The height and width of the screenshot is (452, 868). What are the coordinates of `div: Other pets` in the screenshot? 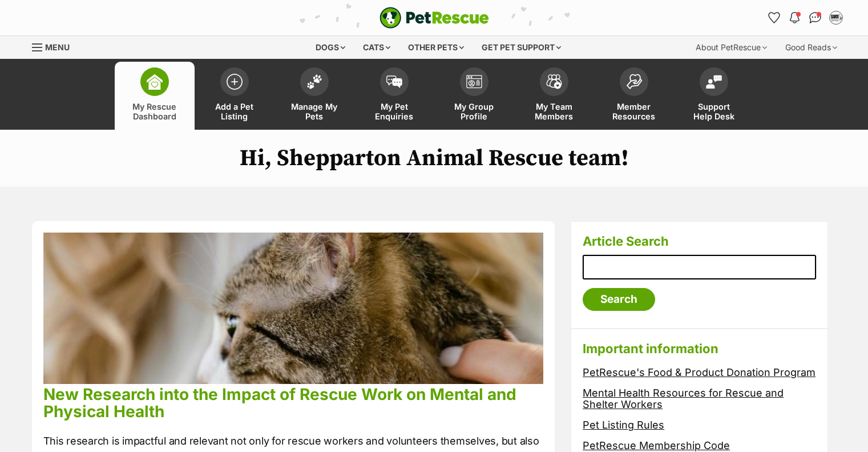 It's located at (436, 47).